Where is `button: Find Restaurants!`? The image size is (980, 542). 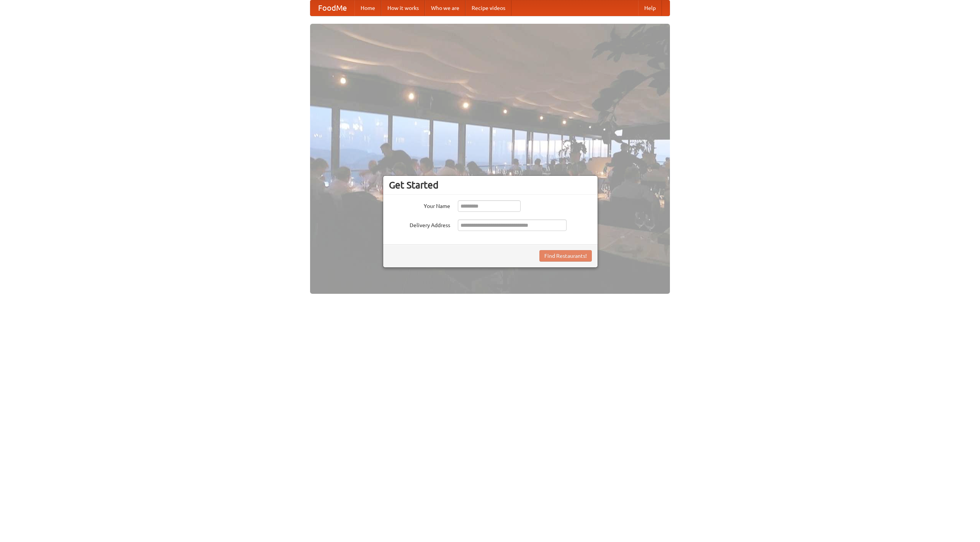
button: Find Restaurants! is located at coordinates (565, 256).